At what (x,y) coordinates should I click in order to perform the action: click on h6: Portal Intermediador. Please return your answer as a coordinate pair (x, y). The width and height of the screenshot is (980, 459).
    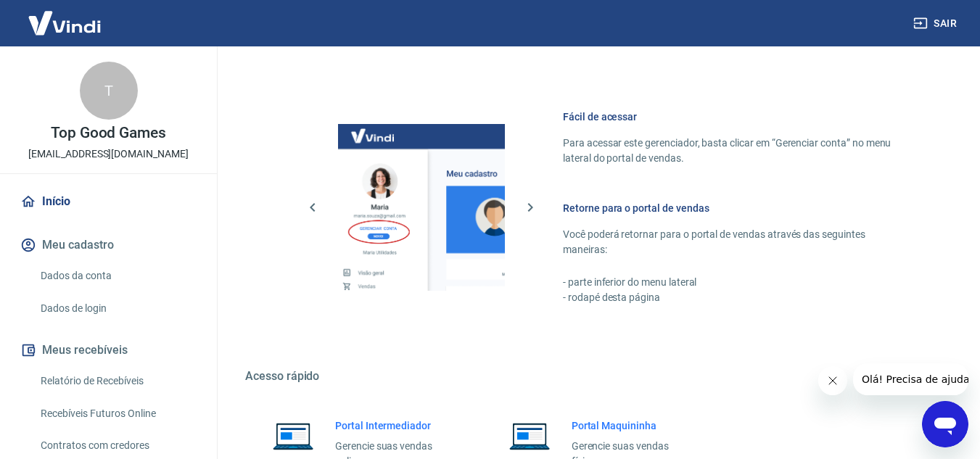
    Looking at the image, I should click on (396, 425).